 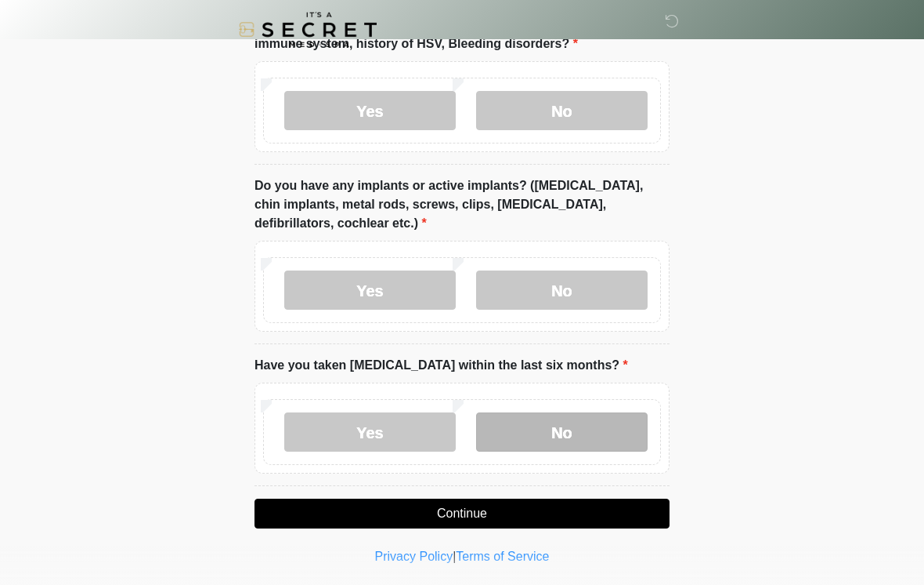 What do you see at coordinates (502, 556) in the screenshot?
I see `a: Terms of Service` at bounding box center [502, 556].